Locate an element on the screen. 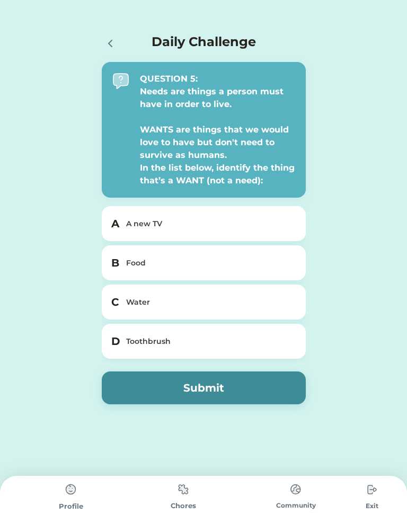  h5: B is located at coordinates (116, 263).